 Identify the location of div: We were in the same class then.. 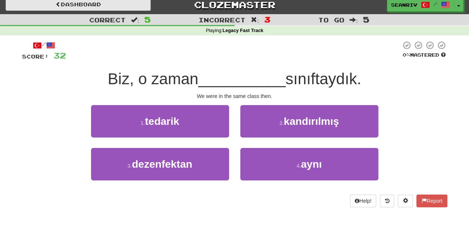
(235, 96).